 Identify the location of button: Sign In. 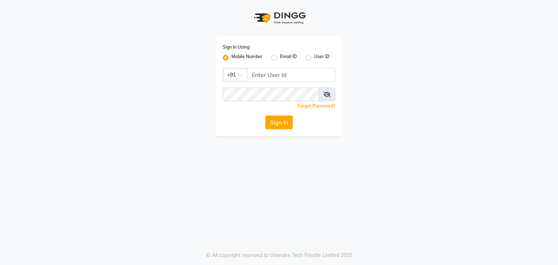
(279, 122).